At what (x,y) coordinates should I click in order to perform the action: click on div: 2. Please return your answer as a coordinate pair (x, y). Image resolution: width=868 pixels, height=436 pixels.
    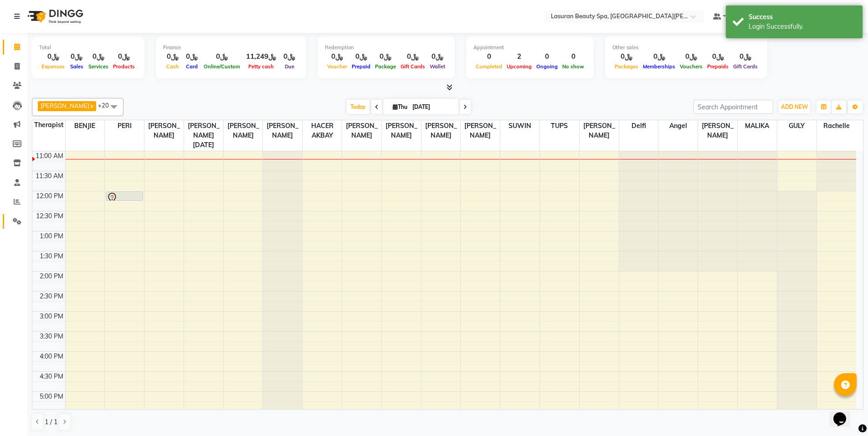
    Looking at the image, I should click on (519, 57).